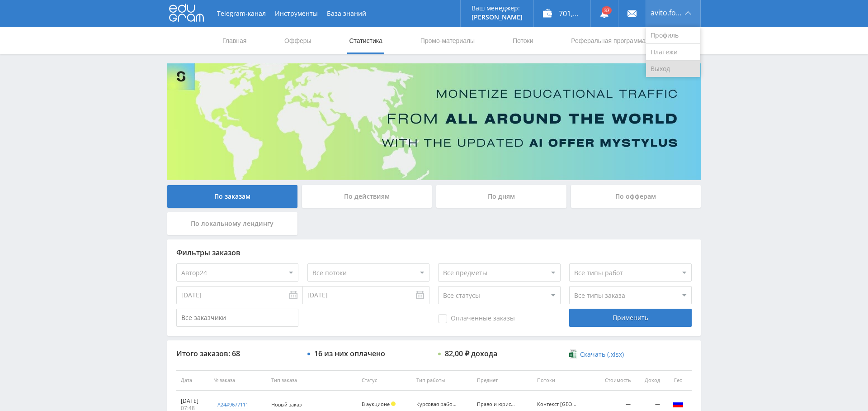 Image resolution: width=868 pixels, height=411 pixels. What do you see at coordinates (367, 196) in the screenshot?
I see `div: По действиям` at bounding box center [367, 196].